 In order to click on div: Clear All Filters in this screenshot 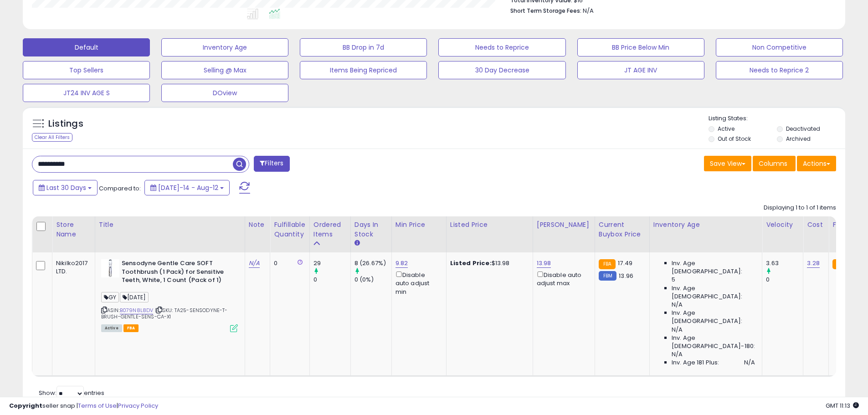, I will do `click(52, 137)`.